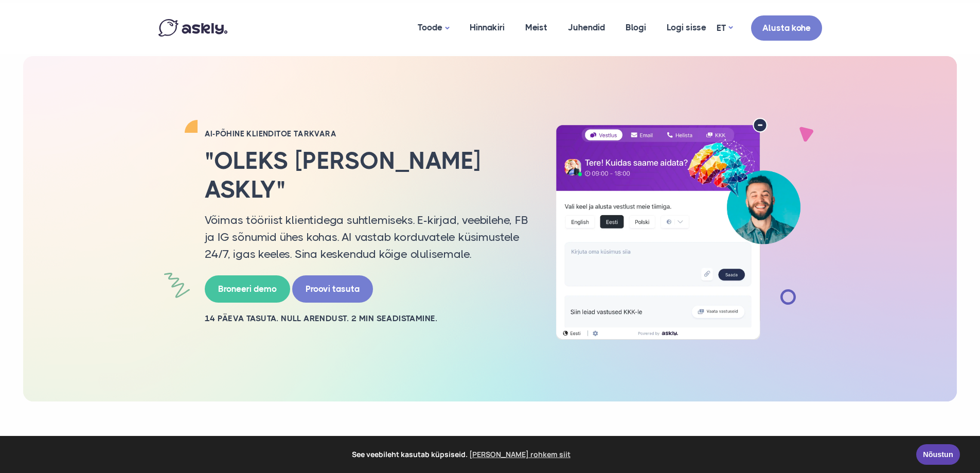  What do you see at coordinates (937, 454) in the screenshot?
I see `a: Nõustun` at bounding box center [937, 454].